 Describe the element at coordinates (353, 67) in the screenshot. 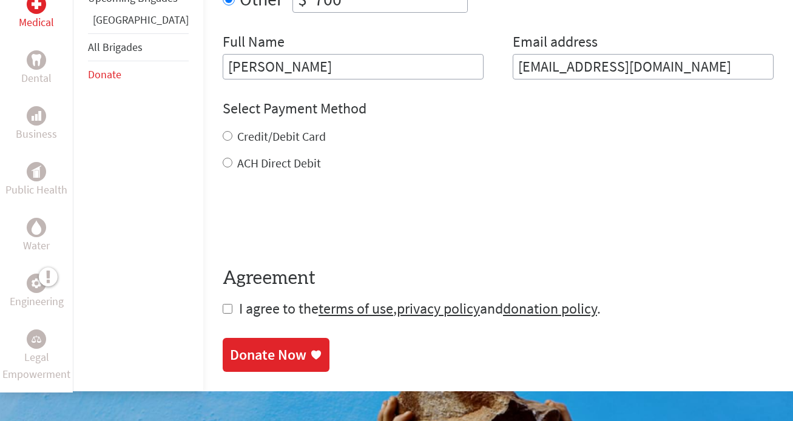

I see `input: Enter Full Name` at that location.